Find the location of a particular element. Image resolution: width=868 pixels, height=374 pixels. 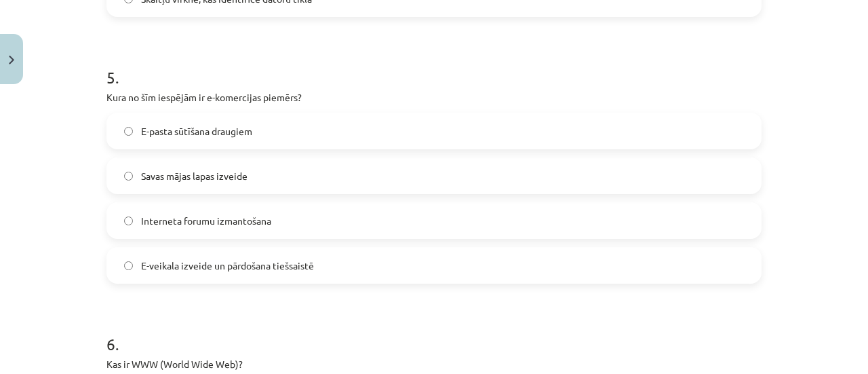

p: Kas ir WWW (World Wide Web)? is located at coordinates (434, 364).